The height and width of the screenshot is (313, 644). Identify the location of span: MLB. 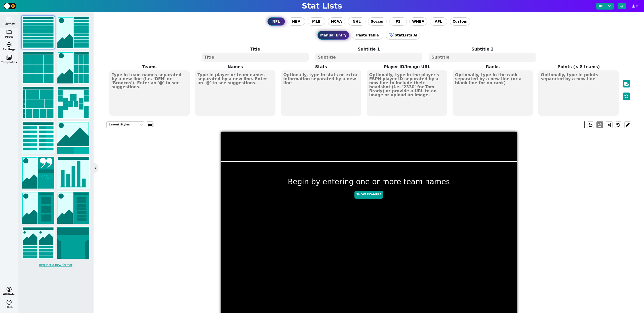
(316, 22).